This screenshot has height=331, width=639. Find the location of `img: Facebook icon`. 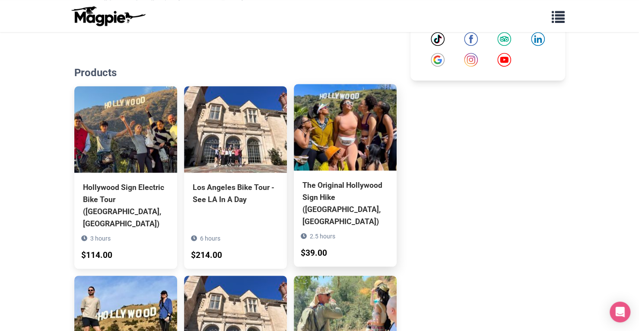

img: Facebook icon is located at coordinates (471, 39).